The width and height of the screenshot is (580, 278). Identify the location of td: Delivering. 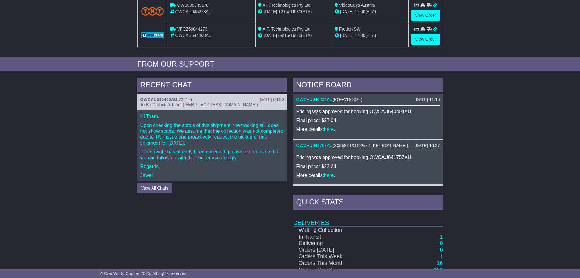
(341, 243).